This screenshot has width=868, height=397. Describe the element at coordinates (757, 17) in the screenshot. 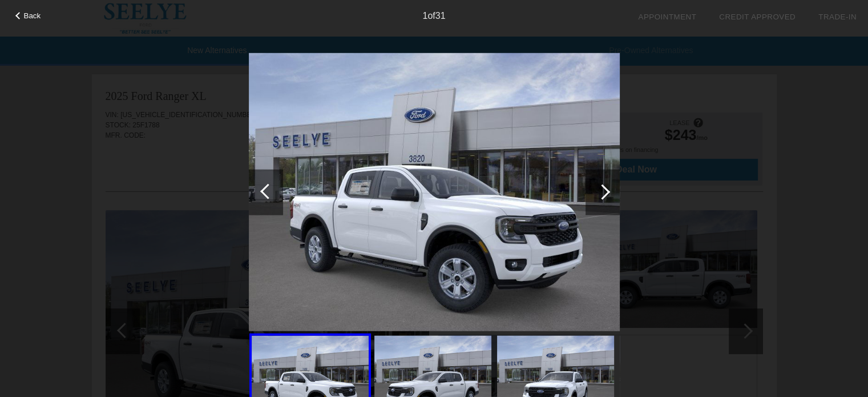

I see `a: Credit Approved` at that location.